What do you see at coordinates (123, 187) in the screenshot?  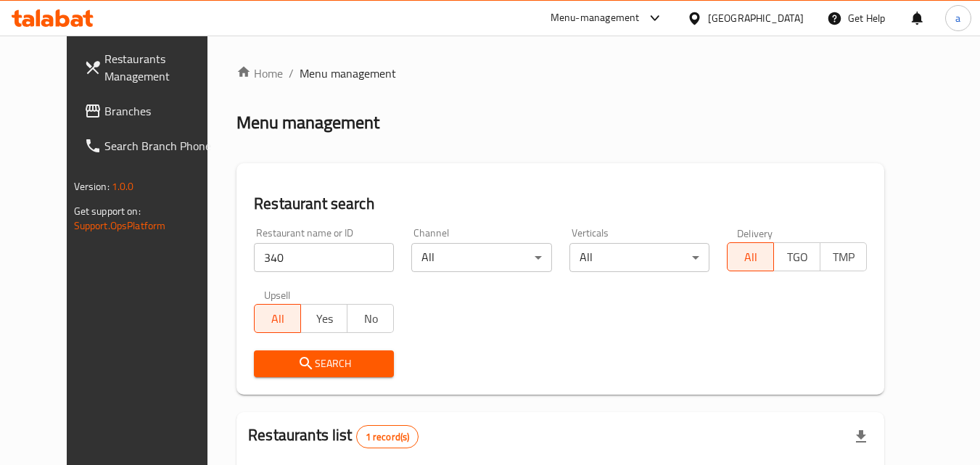 I see `span: 1.0.0` at bounding box center [123, 187].